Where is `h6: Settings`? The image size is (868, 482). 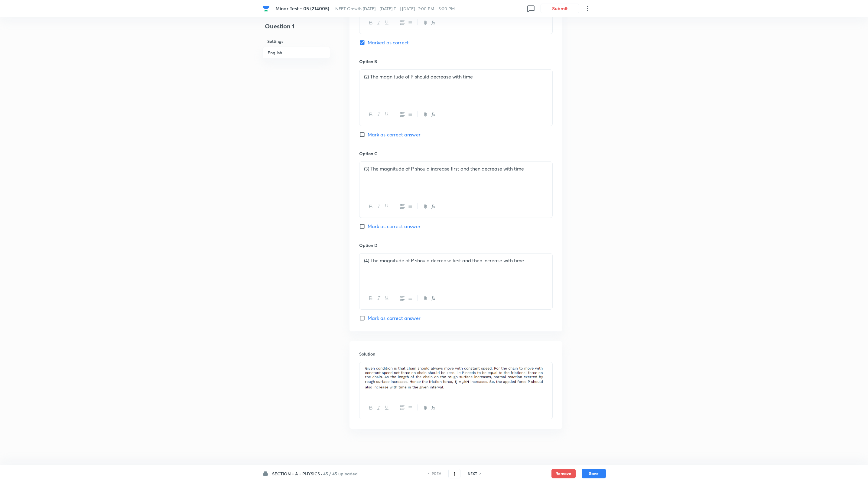 h6: Settings is located at coordinates (296, 41).